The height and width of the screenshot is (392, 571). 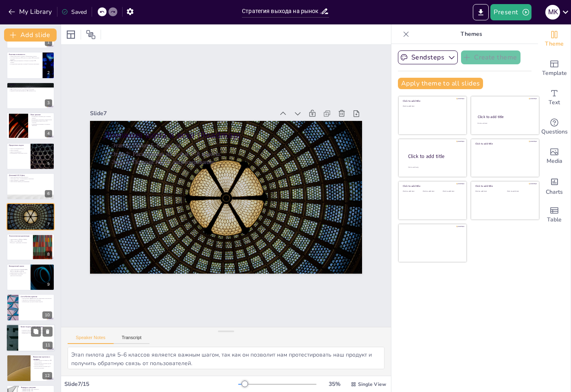 What do you see at coordinates (42, 358) in the screenshot?
I see `p: Финансовые прогнозы и сценарии` at bounding box center [42, 358].